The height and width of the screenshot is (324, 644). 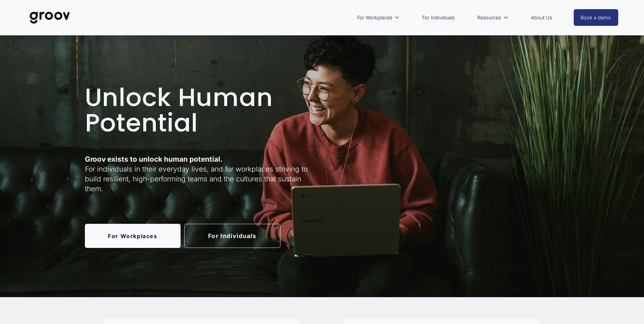 What do you see at coordinates (375, 17) in the screenshot?
I see `span: For Workplaces` at bounding box center [375, 17].